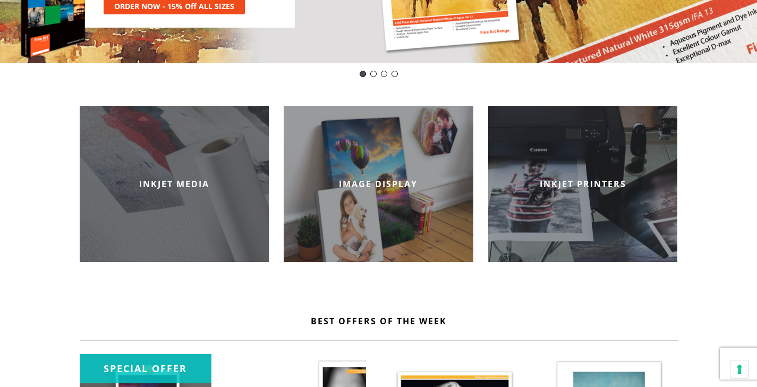  I want to click on div: ORDER NOW - 15% Off ALL SIZES, so click(174, 6).